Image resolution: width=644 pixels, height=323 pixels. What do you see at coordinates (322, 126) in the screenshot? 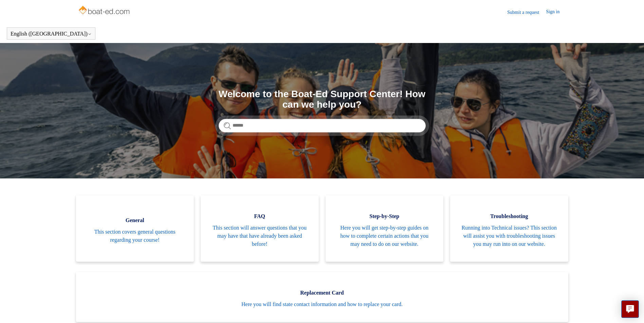
I see `input: Search` at bounding box center [322, 126].